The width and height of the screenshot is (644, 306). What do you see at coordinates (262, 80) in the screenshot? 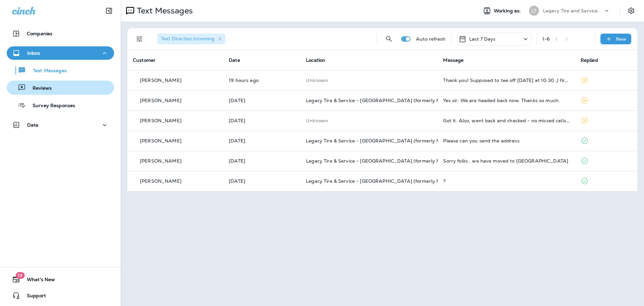
I see `p: Oct 1, 2025 04:58 PM` at bounding box center [262, 80].